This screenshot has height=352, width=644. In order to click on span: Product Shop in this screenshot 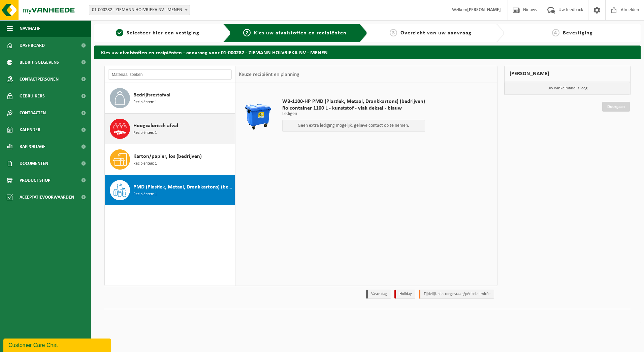, I will do `click(35, 180)`.